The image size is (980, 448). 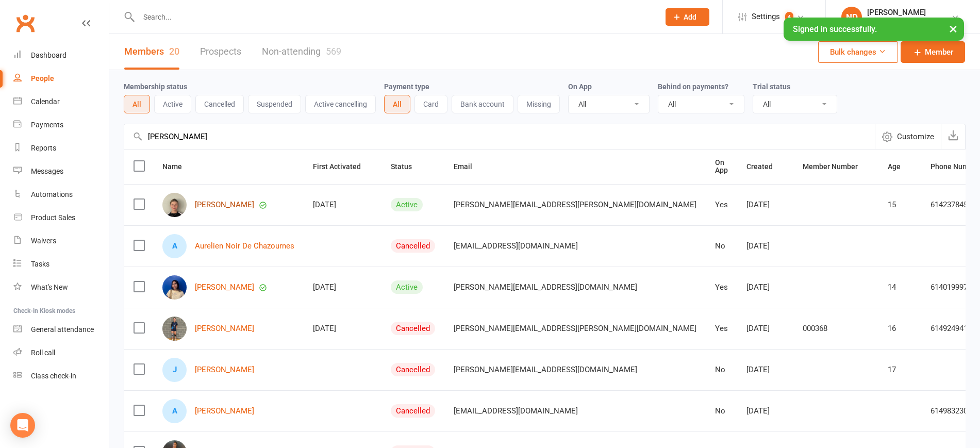 What do you see at coordinates (22, 426) in the screenshot?
I see `div: Open Intercom Messenger` at bounding box center [22, 426].